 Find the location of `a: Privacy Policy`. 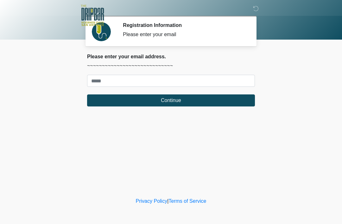

a: Privacy Policy is located at coordinates (152, 201).